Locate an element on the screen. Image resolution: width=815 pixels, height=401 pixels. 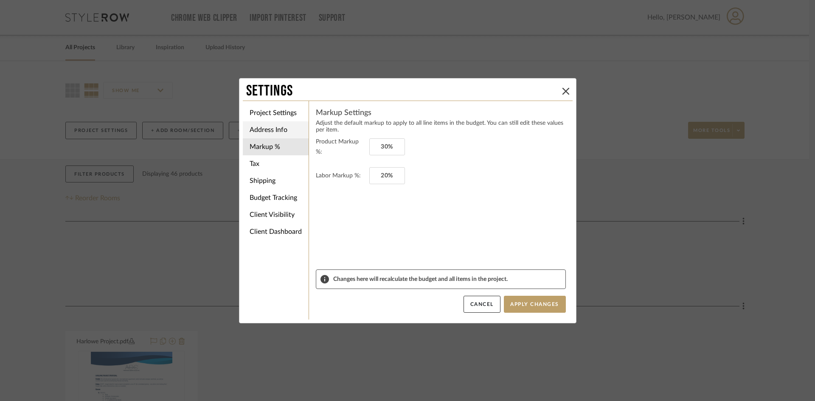
button: Cancel is located at coordinates (482, 305).